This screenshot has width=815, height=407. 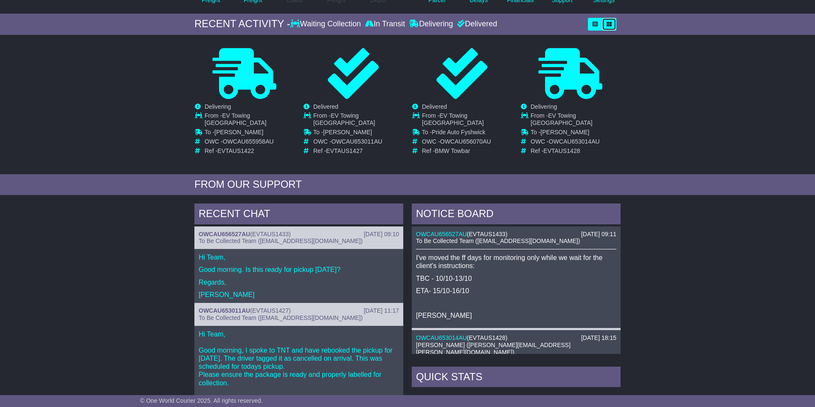 What do you see at coordinates (242, 24) in the screenshot?
I see `div: RECENT ACTIVITY -` at bounding box center [242, 24].